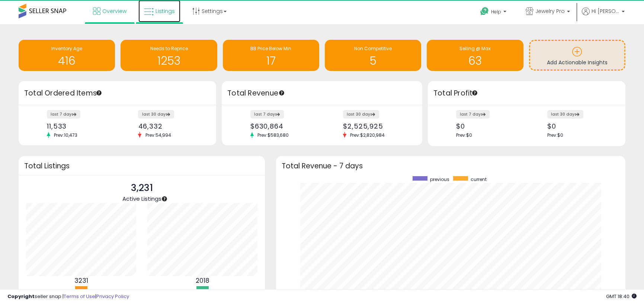 This screenshot has width=644, height=304. Describe the element at coordinates (142, 199) in the screenshot. I see `span: Active Listings` at that location.